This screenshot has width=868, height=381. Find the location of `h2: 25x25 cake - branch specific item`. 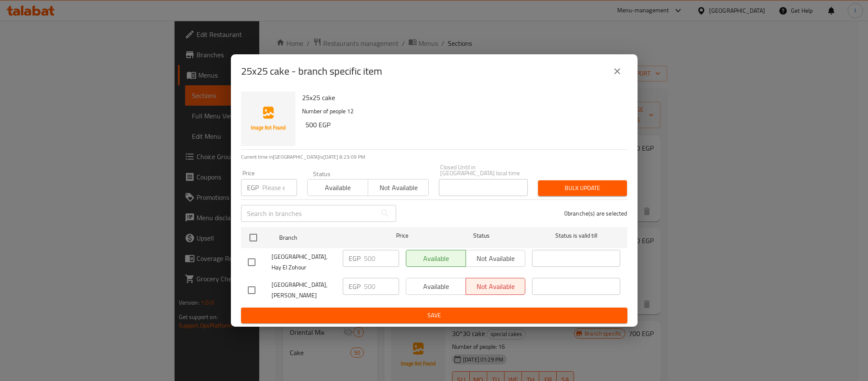

h2: 25x25 cake - branch specific item is located at coordinates (312, 72).